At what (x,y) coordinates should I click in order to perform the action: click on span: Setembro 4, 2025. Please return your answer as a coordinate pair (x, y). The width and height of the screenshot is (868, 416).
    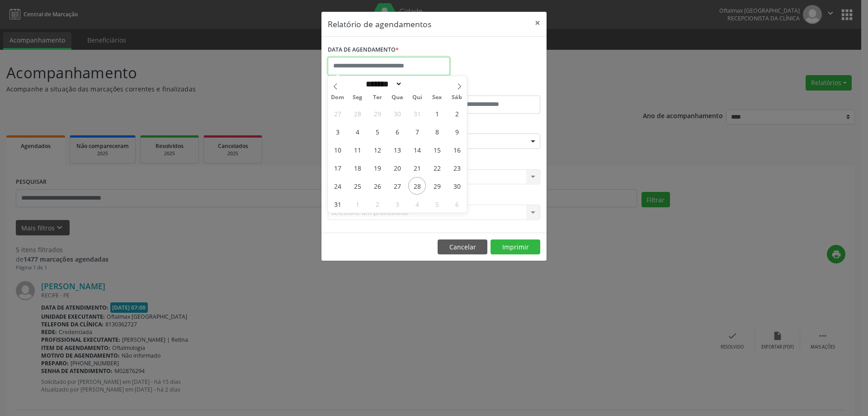
    Looking at the image, I should click on (417, 203).